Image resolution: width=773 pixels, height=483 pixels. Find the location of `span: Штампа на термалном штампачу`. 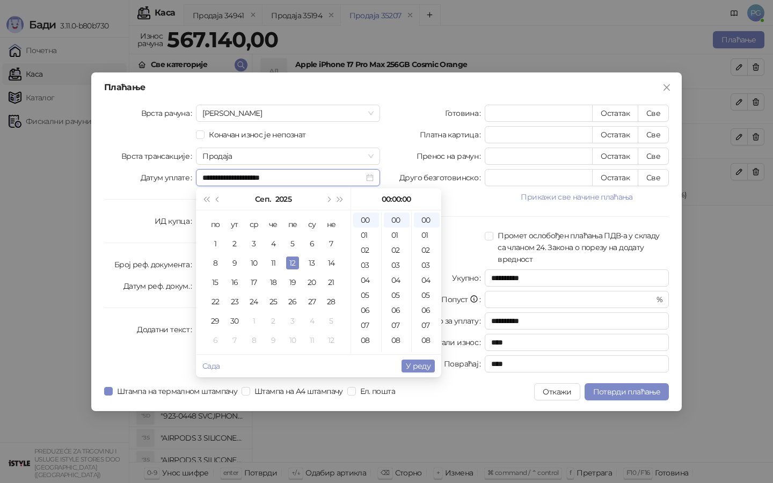

span: Штампа на термалном штампачу is located at coordinates (177, 391).